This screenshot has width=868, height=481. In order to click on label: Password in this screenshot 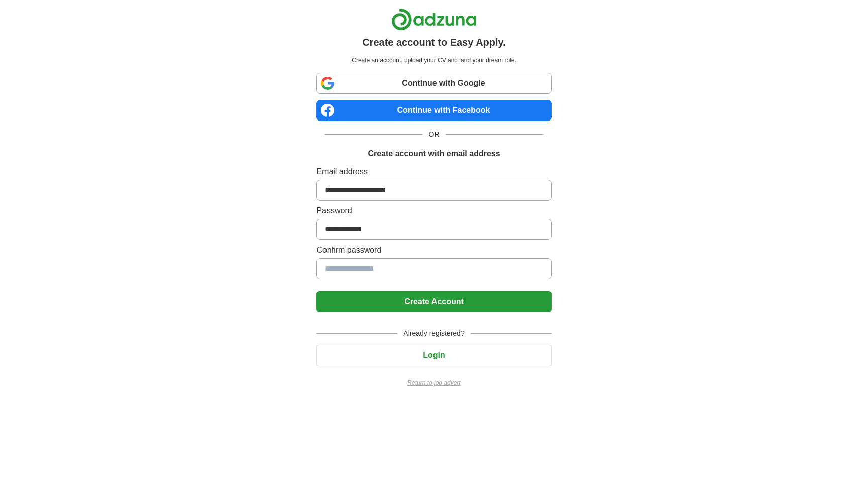, I will do `click(433, 211)`.